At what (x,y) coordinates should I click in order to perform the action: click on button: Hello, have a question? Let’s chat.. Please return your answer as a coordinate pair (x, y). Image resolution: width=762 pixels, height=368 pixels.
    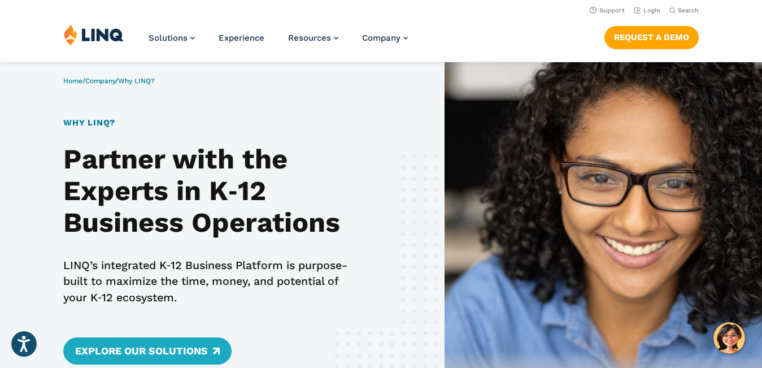
    Looking at the image, I should click on (729, 338).